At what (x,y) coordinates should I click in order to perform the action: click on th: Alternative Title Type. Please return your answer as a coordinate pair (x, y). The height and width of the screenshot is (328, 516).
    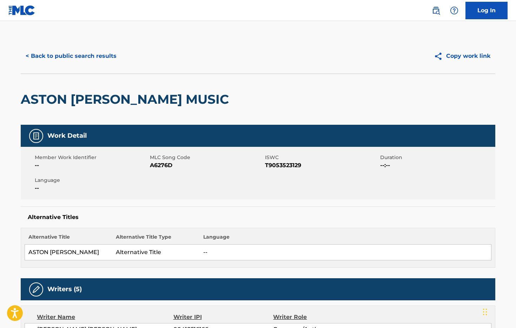
    Looking at the image, I should click on (156, 239).